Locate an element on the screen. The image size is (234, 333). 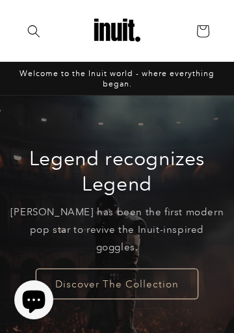
img: Inuit Logo is located at coordinates (117, 31).